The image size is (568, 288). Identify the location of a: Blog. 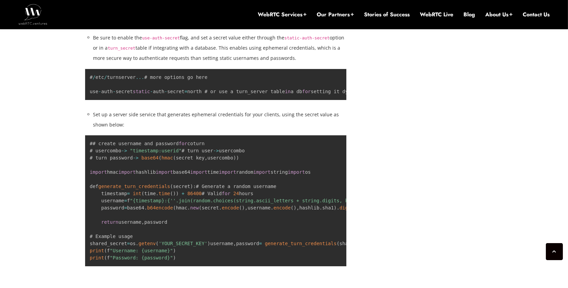
(469, 15).